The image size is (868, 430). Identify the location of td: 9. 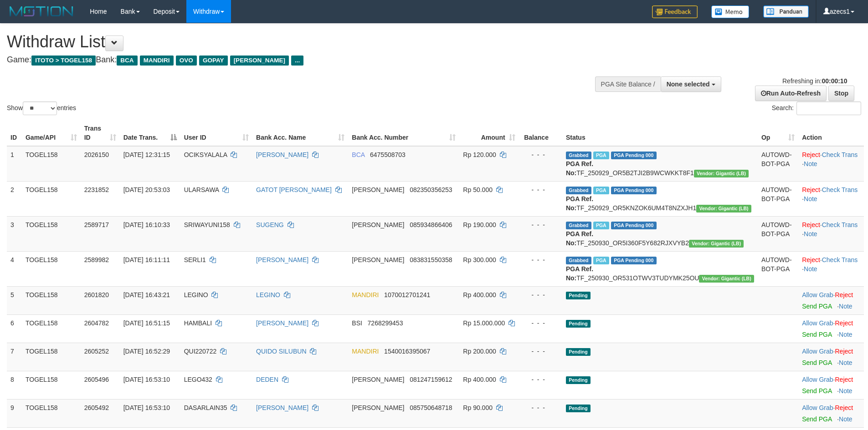
(14, 413).